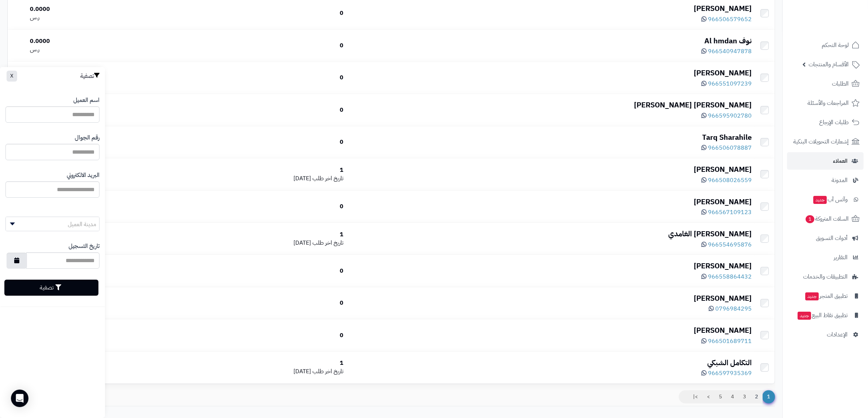  Describe the element at coordinates (745, 398) in the screenshot. I see `a: 3` at that location.